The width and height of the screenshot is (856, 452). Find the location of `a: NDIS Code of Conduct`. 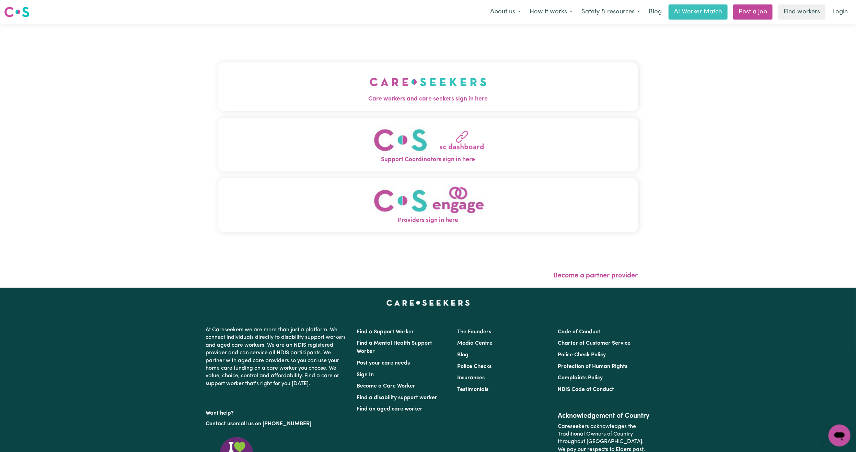

a: NDIS Code of Conduct is located at coordinates (586, 390).